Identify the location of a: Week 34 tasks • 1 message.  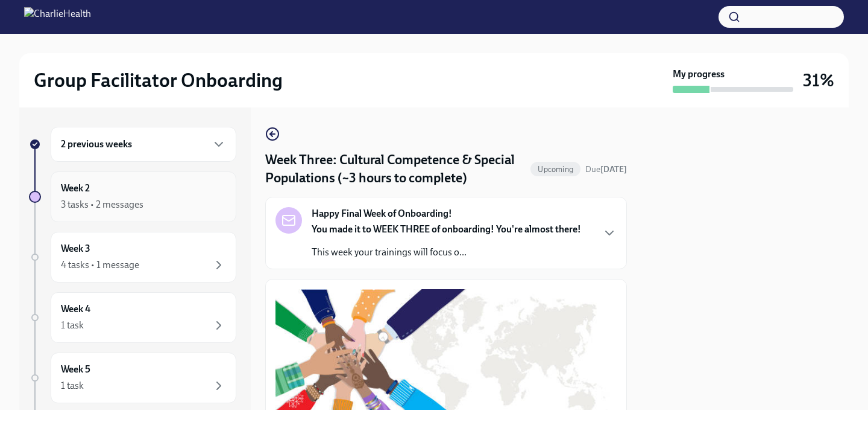
(132, 257).